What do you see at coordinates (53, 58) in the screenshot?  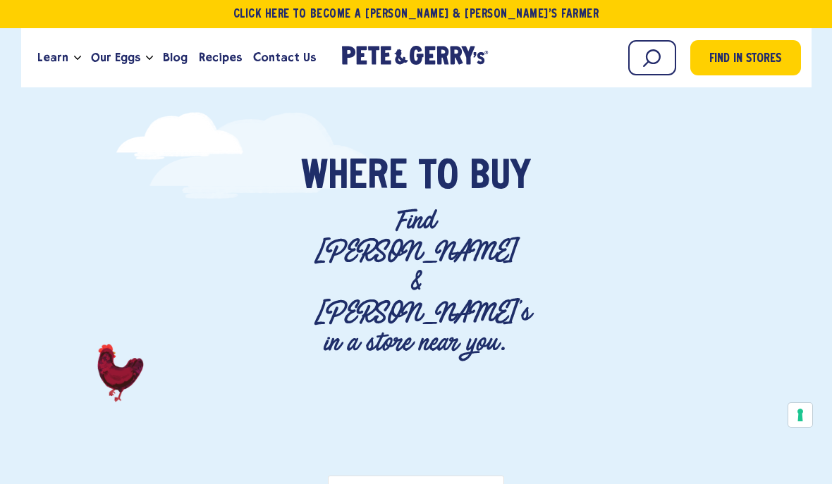 I see `a: Learn` at bounding box center [53, 58].